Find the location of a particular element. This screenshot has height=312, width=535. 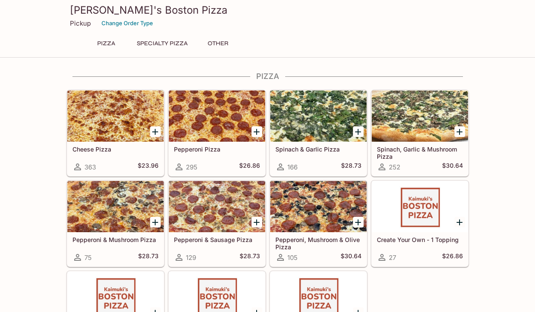

button: Specialty Pizza is located at coordinates (162, 44).